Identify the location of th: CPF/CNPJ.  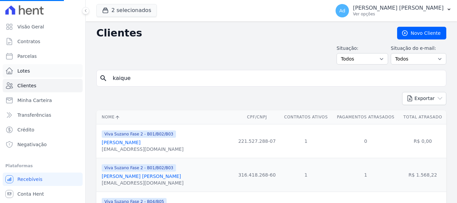
(257, 117).